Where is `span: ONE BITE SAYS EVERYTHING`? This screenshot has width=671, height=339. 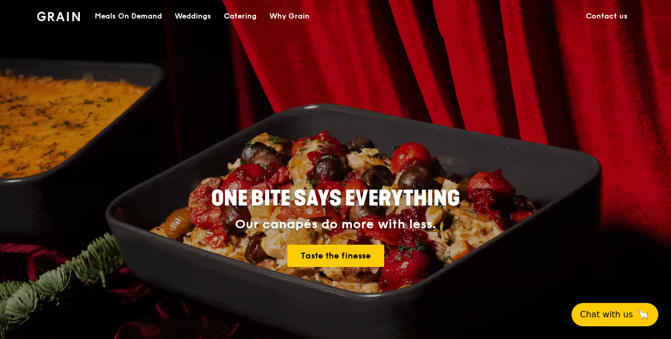
span: ONE BITE SAYS EVERYTHING is located at coordinates (336, 199).